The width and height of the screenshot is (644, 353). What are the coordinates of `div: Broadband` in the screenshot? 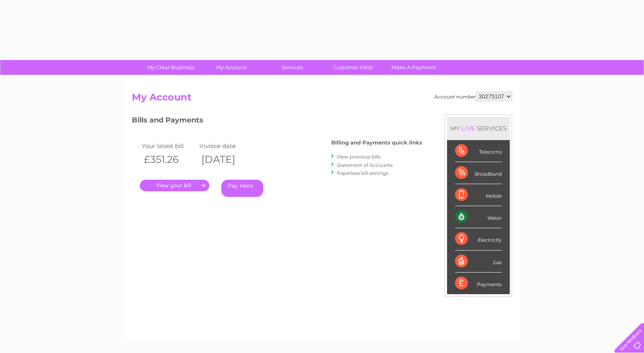 It's located at (478, 173).